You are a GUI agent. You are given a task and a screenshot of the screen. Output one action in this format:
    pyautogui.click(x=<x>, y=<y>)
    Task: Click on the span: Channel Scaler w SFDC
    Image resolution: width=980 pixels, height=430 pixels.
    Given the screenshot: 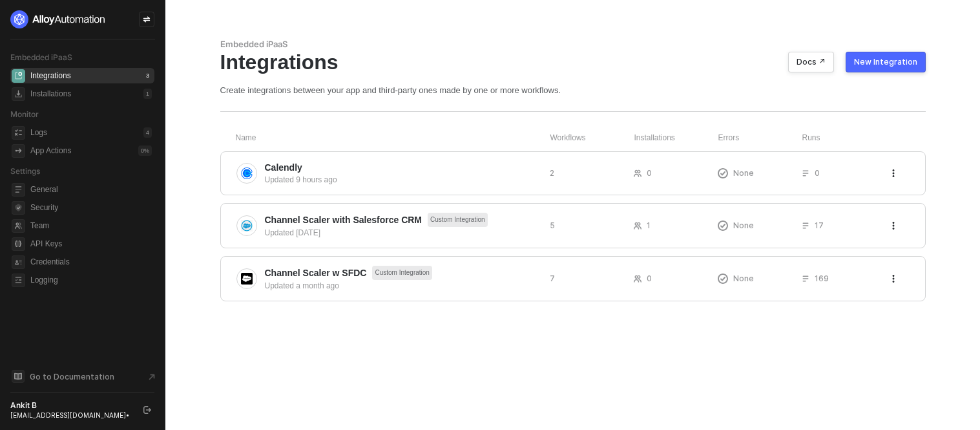 What is the action you would take?
    pyautogui.click(x=316, y=273)
    